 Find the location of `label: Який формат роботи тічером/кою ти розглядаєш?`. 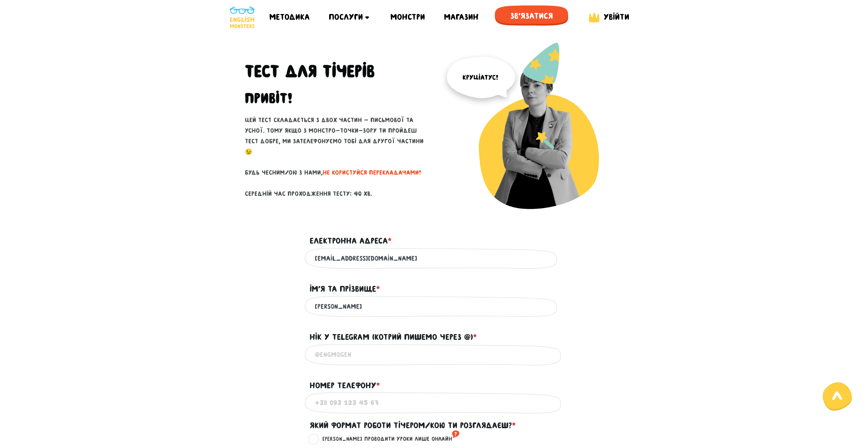

label: Який формат роботи тічером/кою ти розглядаєш? is located at coordinates (413, 425).